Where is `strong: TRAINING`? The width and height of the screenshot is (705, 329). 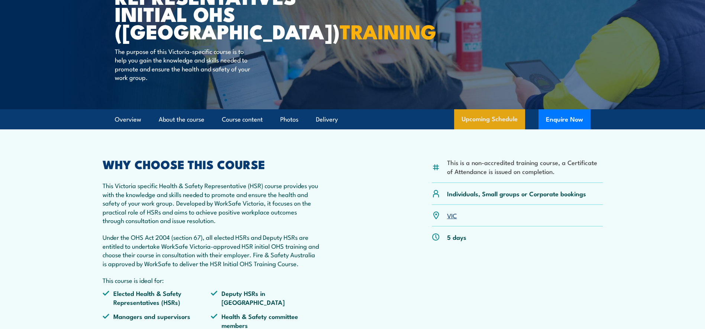 strong: TRAINING is located at coordinates (388, 30).